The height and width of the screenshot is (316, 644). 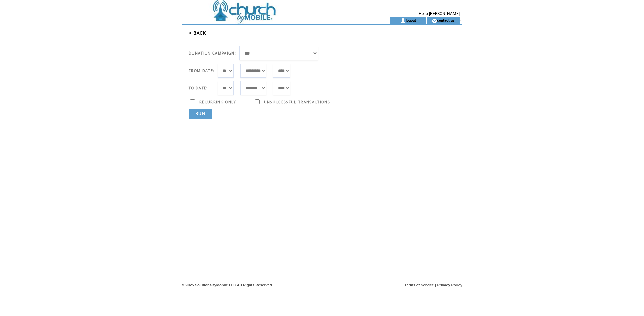 I want to click on span: © 2025 SolutionsByMobile LLC All Rights Reserved, so click(x=227, y=285).